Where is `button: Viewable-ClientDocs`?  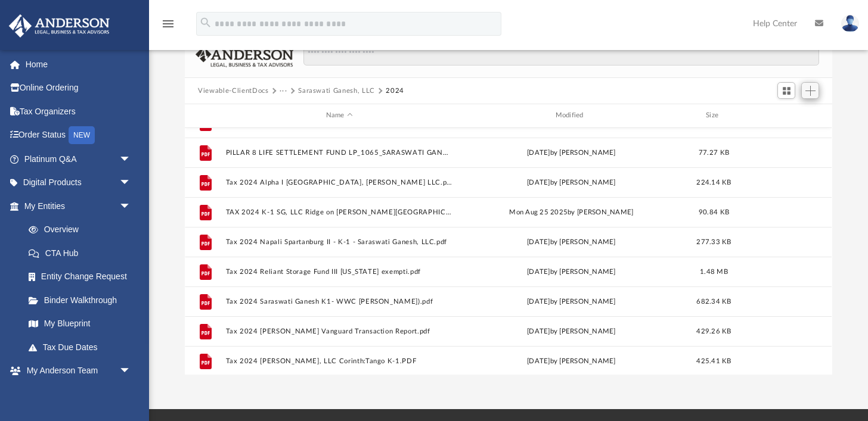
button: Viewable-ClientDocs is located at coordinates (233, 91).